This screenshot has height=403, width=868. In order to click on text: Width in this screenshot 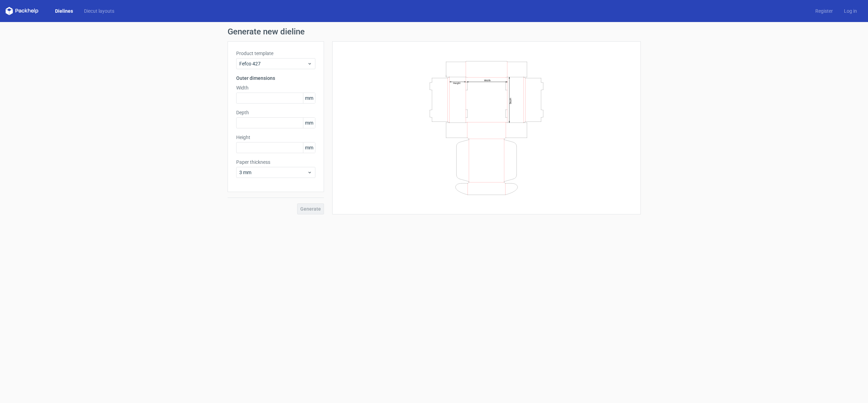, I will do `click(487, 80)`.